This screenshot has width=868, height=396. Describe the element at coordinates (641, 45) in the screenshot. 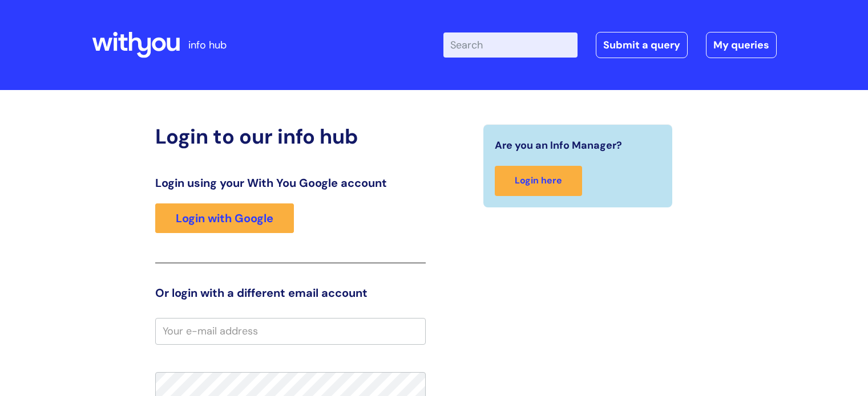

I see `a: Submit a query` at that location.